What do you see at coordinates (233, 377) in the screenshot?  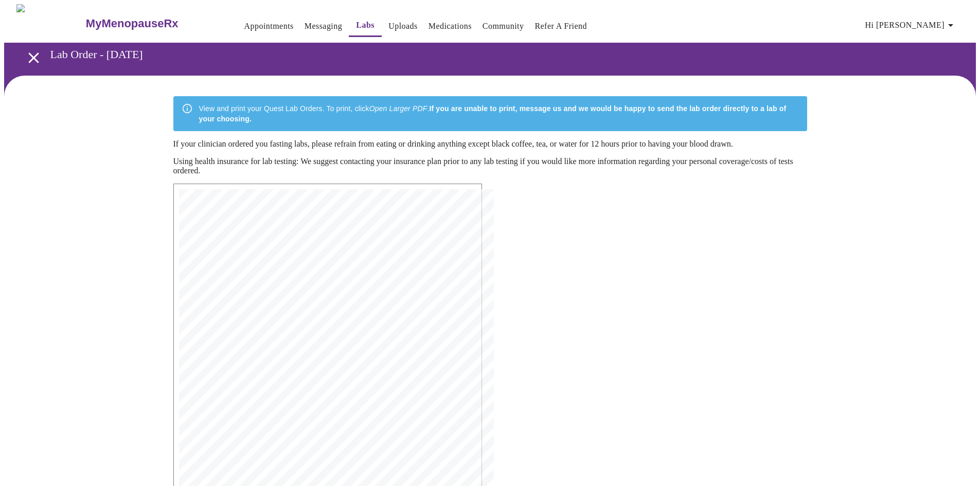 I see `span: Tests ordered:` at bounding box center [233, 377].